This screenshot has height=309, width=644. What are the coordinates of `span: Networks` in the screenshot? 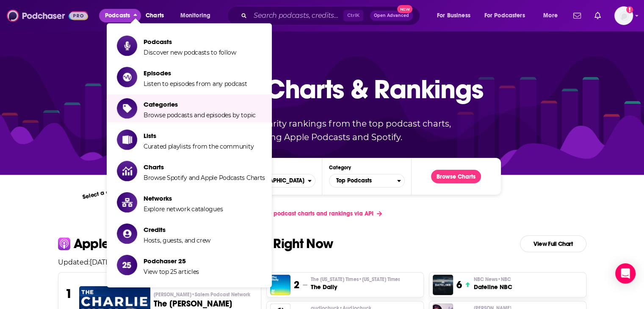 It's located at (183, 198).